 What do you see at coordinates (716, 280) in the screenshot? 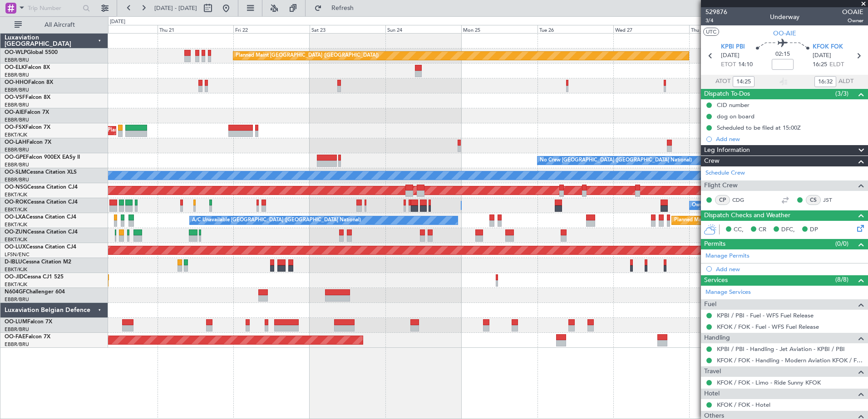
I see `span: Services` at bounding box center [716, 280].